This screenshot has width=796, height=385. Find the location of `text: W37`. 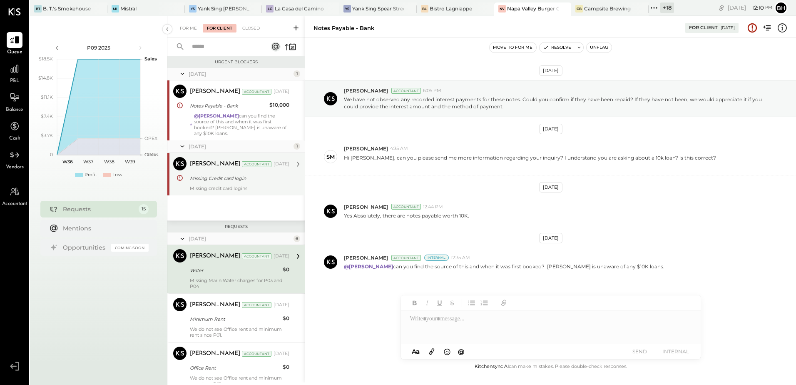

text: W37 is located at coordinates (88, 161).